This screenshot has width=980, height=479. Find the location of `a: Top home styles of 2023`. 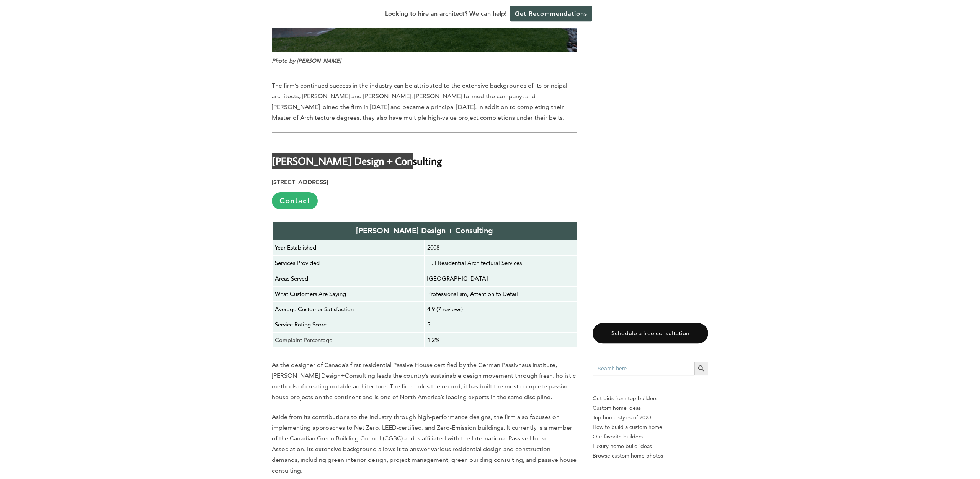

a: Top home styles of 2023 is located at coordinates (650, 418).